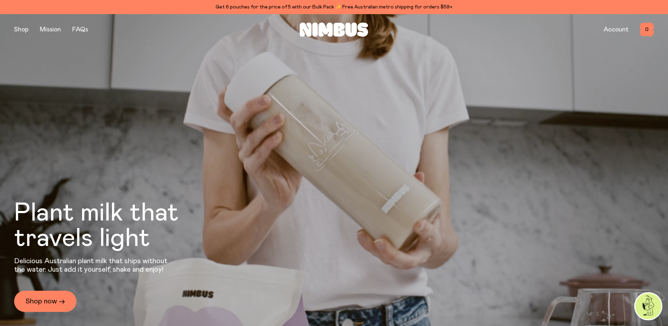 This screenshot has width=668, height=326. What do you see at coordinates (45, 301) in the screenshot?
I see `a: Shop now →` at bounding box center [45, 301].